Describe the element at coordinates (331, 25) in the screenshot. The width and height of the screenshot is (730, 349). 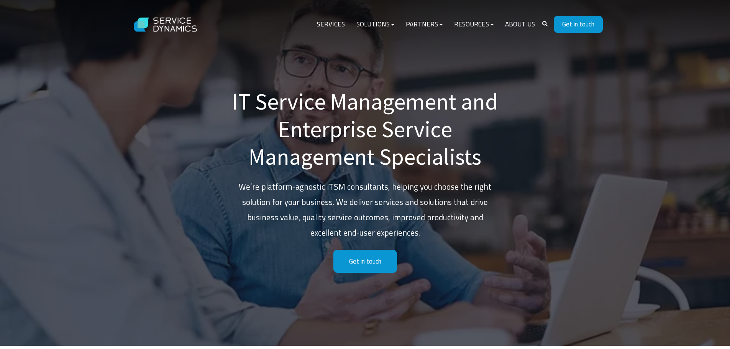
I see `a: Services` at that location.